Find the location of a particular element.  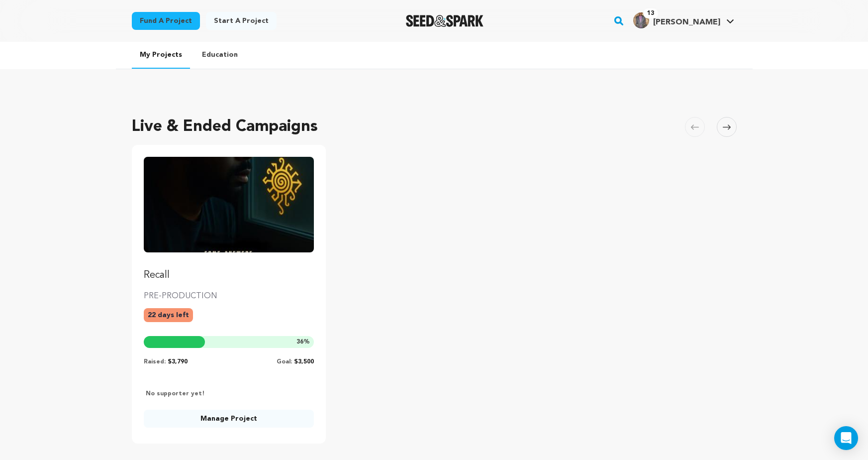

div: Open Intercom Messenger is located at coordinates (846, 438).